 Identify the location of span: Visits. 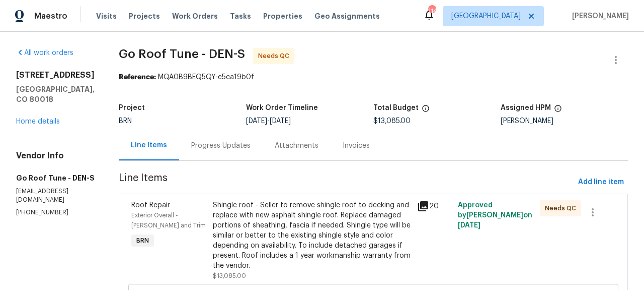
(106, 16).